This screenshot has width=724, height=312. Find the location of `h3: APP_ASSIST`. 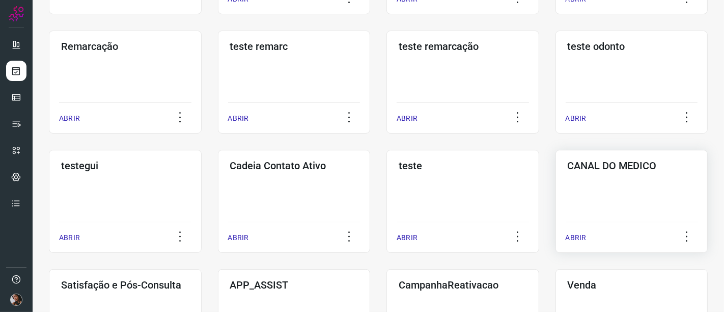

h3: APP_ASSIST is located at coordinates (294, 285).